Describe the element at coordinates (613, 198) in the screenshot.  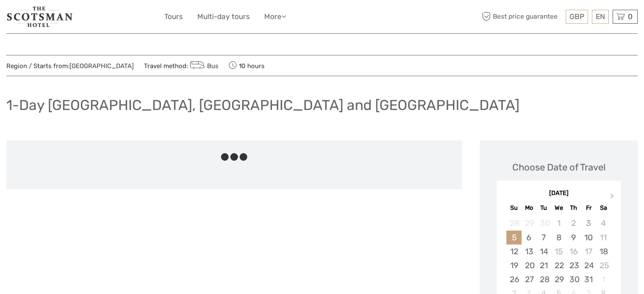
I see `button: Next Month` at that location.